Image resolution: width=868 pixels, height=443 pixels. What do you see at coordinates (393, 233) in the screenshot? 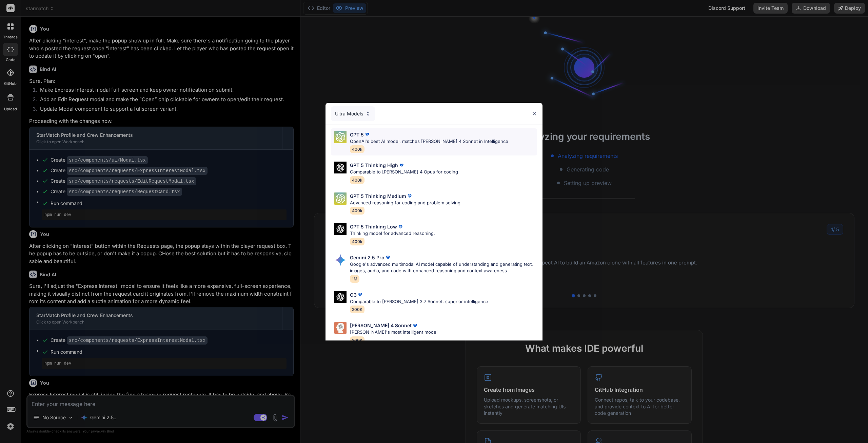
I see `p: Thinking model for advanced reasoning.` at bounding box center [393, 233].